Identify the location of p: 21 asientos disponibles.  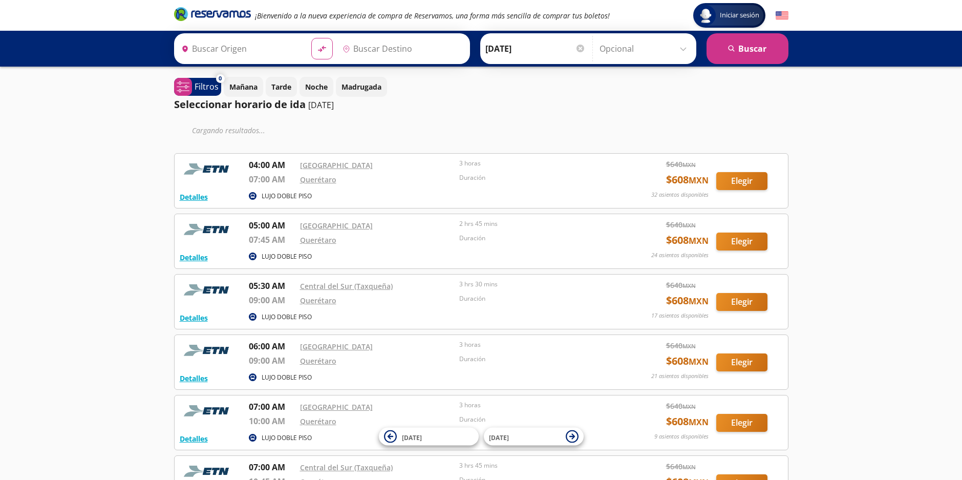
(680, 376).